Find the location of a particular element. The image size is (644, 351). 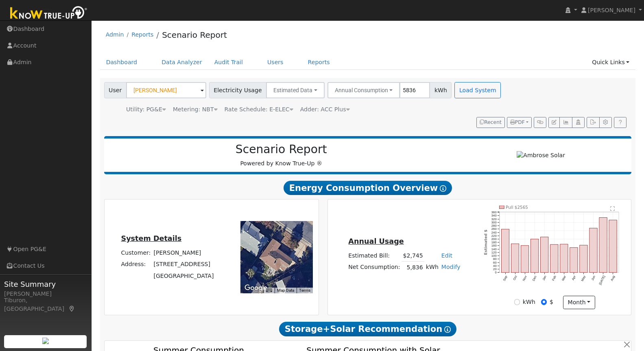

text: 40 is located at coordinates (494, 266).